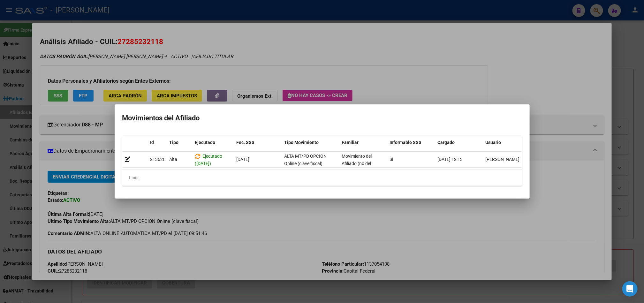 This screenshot has height=303, width=644. What do you see at coordinates (507, 142) in the screenshot?
I see `datatable-header-cell: Usuario` at bounding box center [507, 142].